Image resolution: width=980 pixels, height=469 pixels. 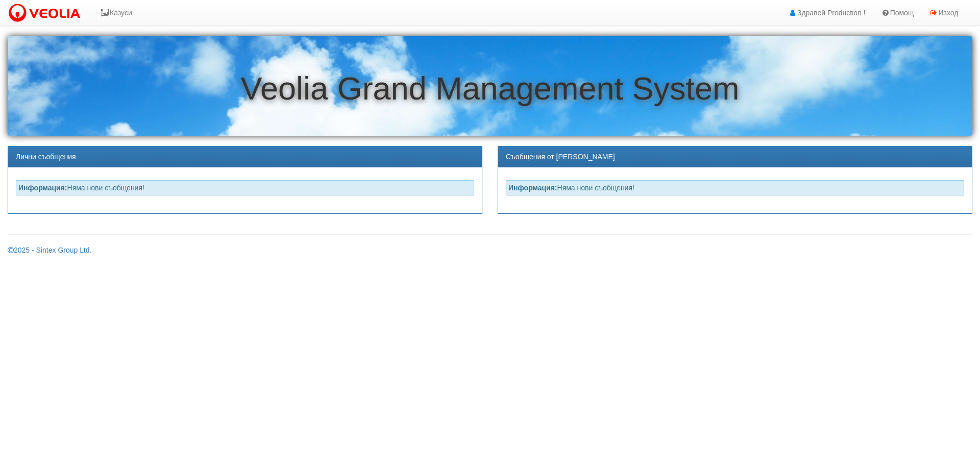 What do you see at coordinates (490, 88) in the screenshot?
I see `h1: Veolia Grand Management System` at bounding box center [490, 88].